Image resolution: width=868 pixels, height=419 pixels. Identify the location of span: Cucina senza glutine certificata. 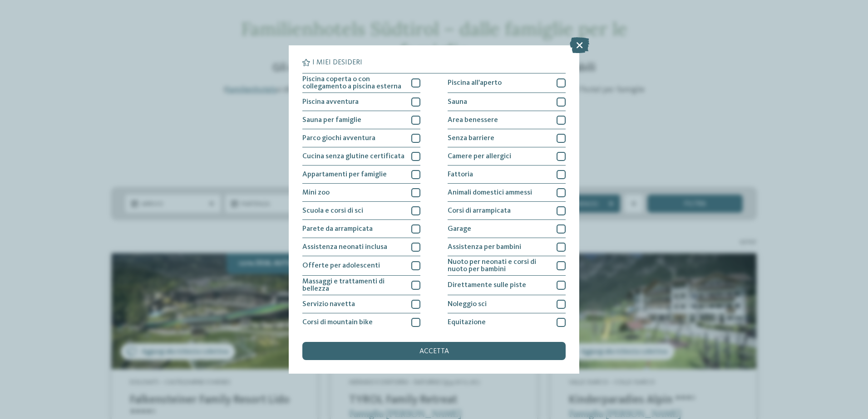
(353, 157).